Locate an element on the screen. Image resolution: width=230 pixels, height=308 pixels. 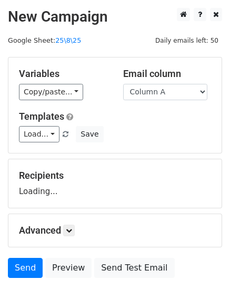
h5: Recipients is located at coordinates (115, 175).